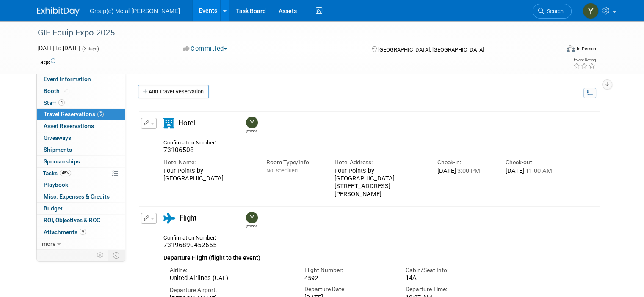 This screenshot has height=297, width=644. What do you see at coordinates (69, 126) in the screenshot?
I see `span: Asset Reservations` at bounding box center [69, 126].